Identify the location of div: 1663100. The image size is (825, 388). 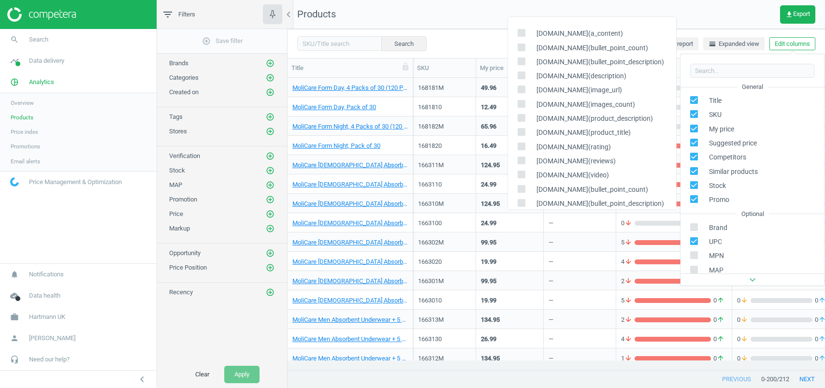
(444, 223).